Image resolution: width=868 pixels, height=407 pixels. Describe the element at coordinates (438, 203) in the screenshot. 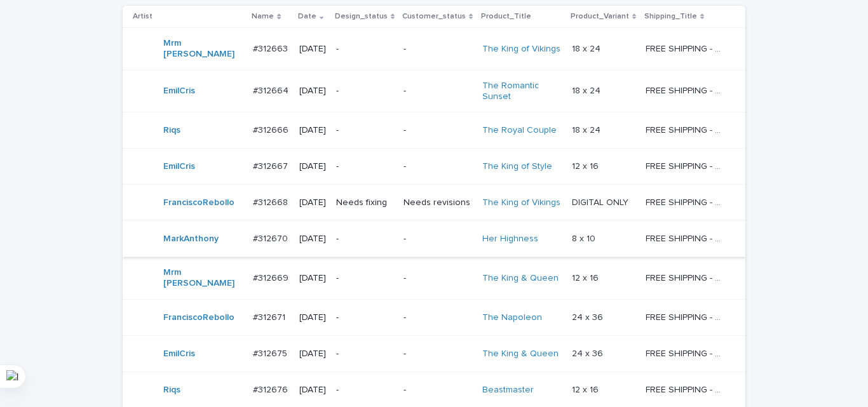

I see `p: Needs revisions` at that location.